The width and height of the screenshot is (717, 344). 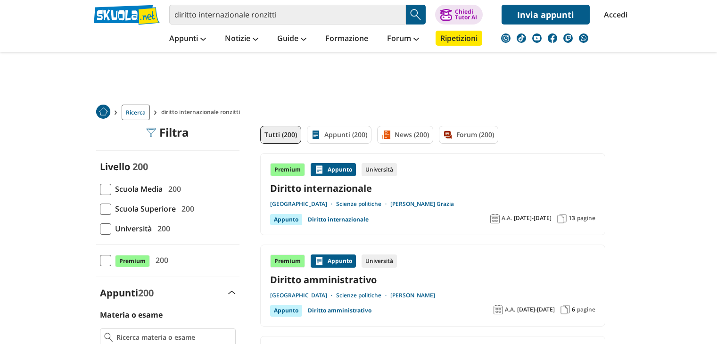 What do you see at coordinates (416, 15) in the screenshot?
I see `button: Search Button` at bounding box center [416, 15].